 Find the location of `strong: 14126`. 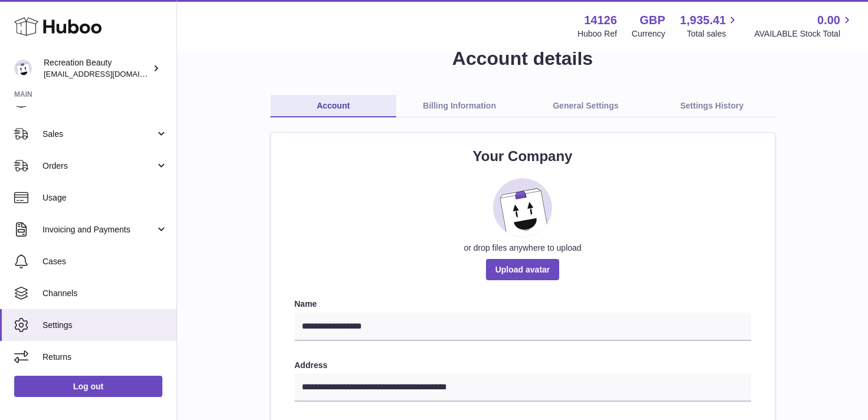

strong: 14126 is located at coordinates (600, 20).